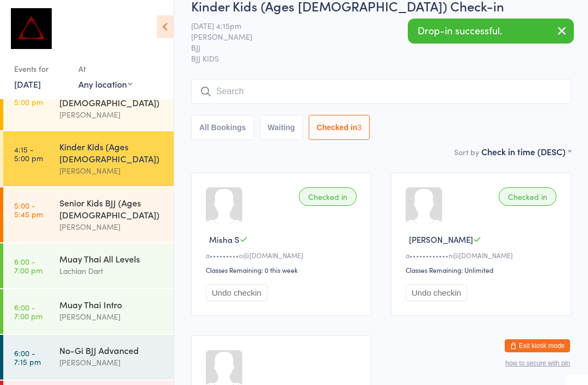  I want to click on button: Waiting, so click(282, 127).